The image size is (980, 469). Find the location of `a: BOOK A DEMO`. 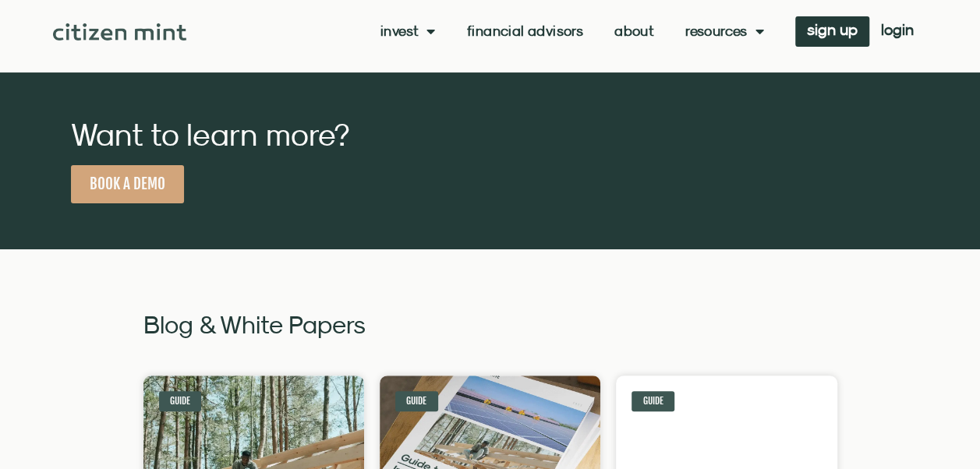

a: BOOK A DEMO is located at coordinates (127, 184).